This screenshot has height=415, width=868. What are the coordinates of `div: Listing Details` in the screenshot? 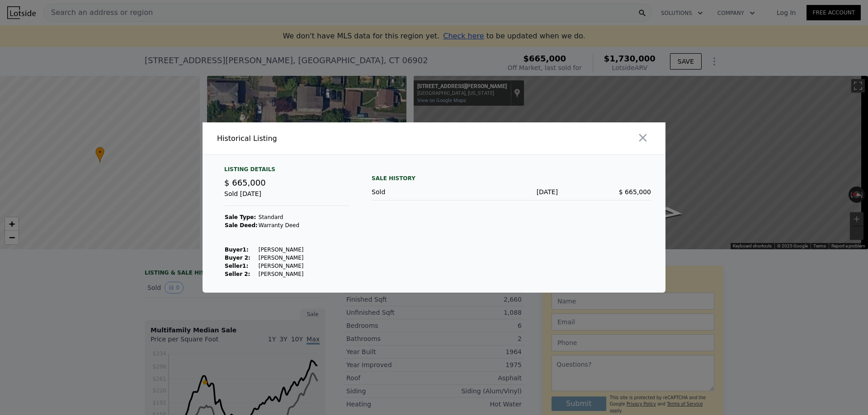 It's located at (287, 171).